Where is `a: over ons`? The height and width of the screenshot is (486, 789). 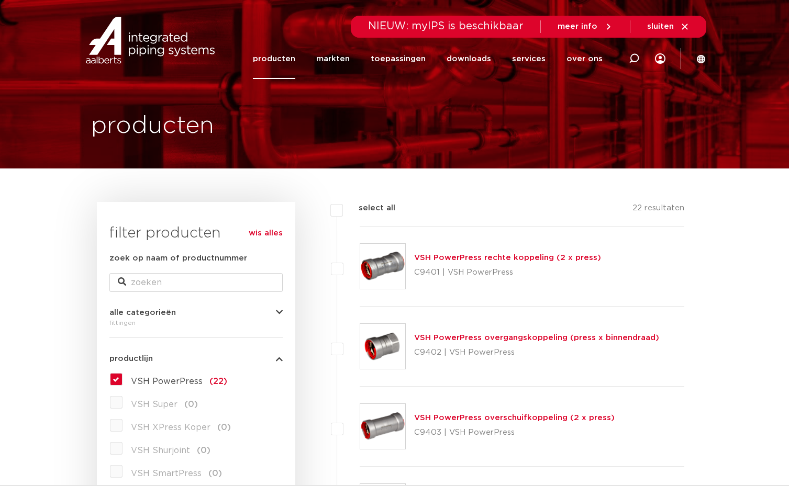
a: over ons is located at coordinates (584, 59).